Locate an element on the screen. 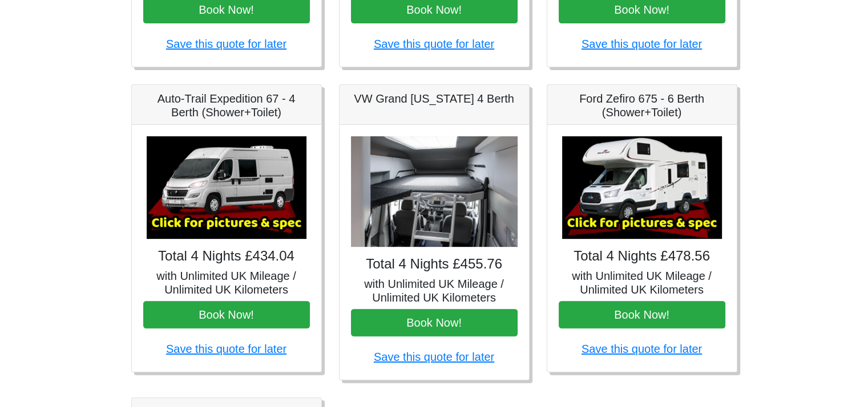 The width and height of the screenshot is (868, 407). img: VW Grand California 4 Berth is located at coordinates (434, 192).